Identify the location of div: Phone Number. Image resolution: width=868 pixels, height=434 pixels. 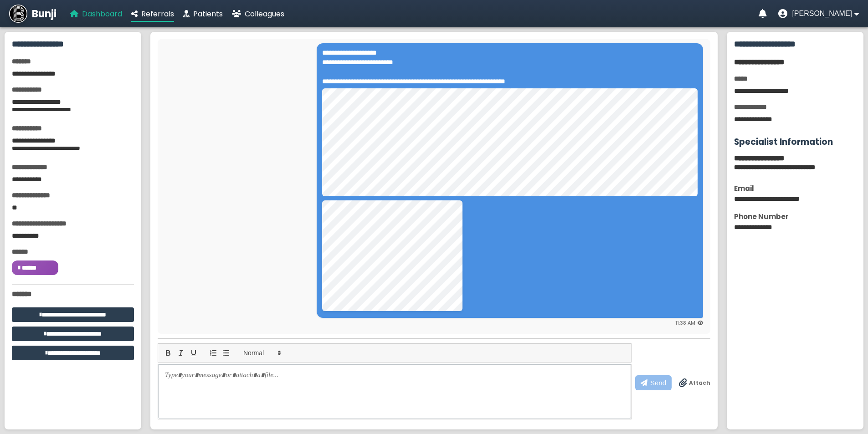
(795, 217).